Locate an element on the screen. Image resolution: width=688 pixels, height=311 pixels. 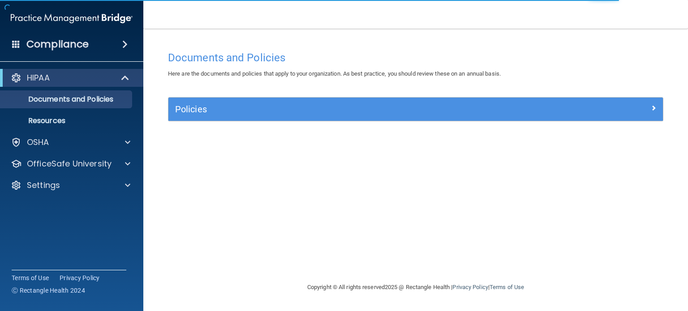
p: OfficeSafe University is located at coordinates (69, 164).